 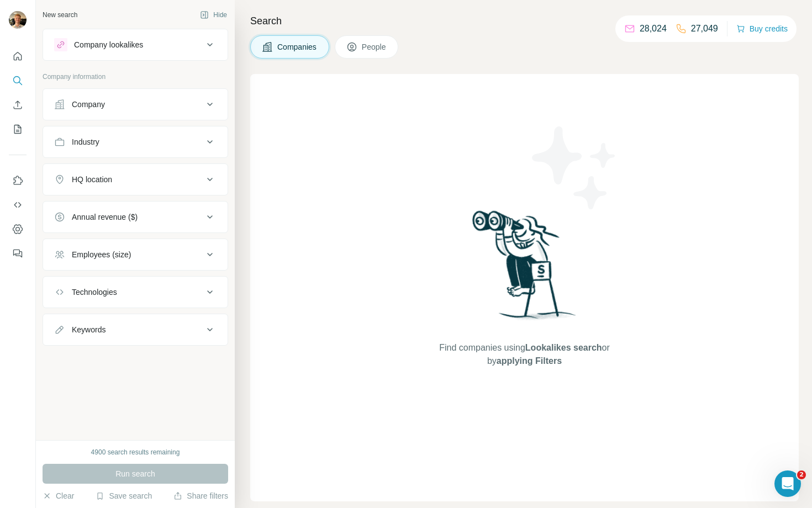 What do you see at coordinates (704, 28) in the screenshot?
I see `p: 27,049` at bounding box center [704, 28].